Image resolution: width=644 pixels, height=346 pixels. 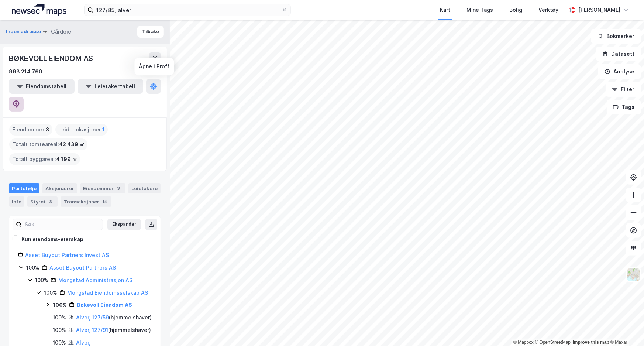 What do you see at coordinates (105, 202) in the screenshot?
I see `div: 14` at bounding box center [105, 202].